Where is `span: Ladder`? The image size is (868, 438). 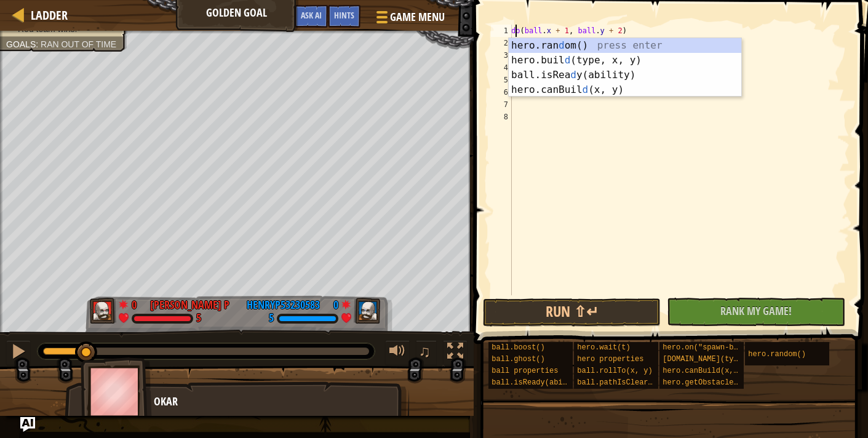
span: Ladder is located at coordinates (49, 15).